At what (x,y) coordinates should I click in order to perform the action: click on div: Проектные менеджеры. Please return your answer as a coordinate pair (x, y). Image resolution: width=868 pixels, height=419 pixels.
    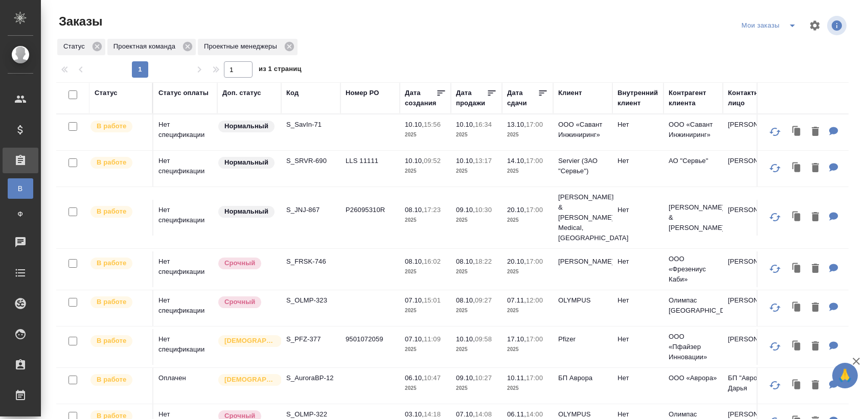
    Looking at the image, I should click on (247, 47).